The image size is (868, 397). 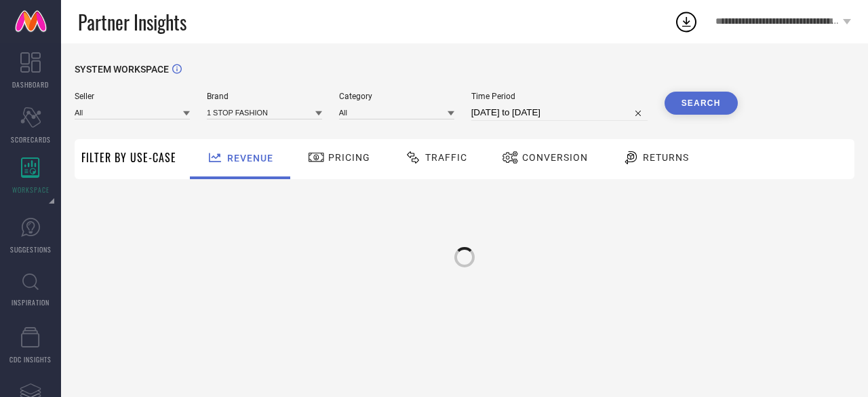 I want to click on span: Filter By Use-Case, so click(x=129, y=157).